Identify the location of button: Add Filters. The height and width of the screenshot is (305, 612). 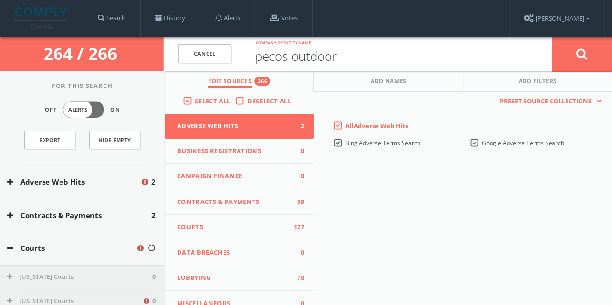
(537, 81).